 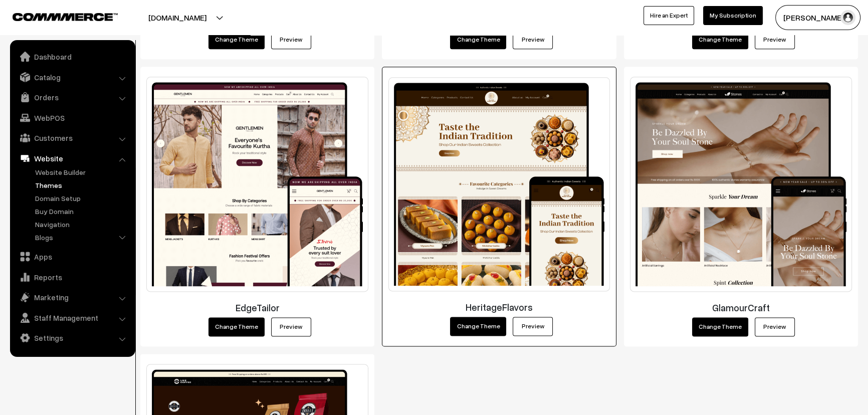 What do you see at coordinates (72, 277) in the screenshot?
I see `a: Reports` at bounding box center [72, 277].